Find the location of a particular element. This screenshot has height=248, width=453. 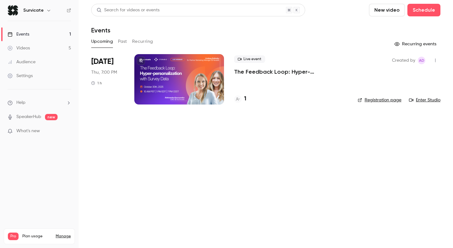

span: AD is located at coordinates (422, 60).